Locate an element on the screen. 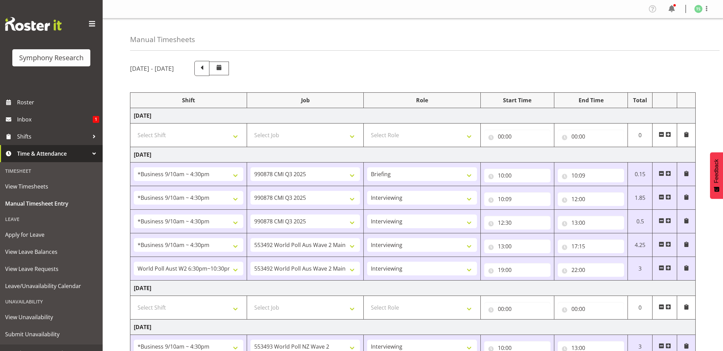 Image resolution: width=723 pixels, height=351 pixels. div: End Time is located at coordinates (591, 100).